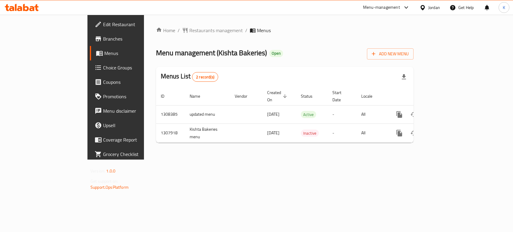  What do you see at coordinates (207, 114) in the screenshot?
I see `td: updated menu` at bounding box center [207, 114].